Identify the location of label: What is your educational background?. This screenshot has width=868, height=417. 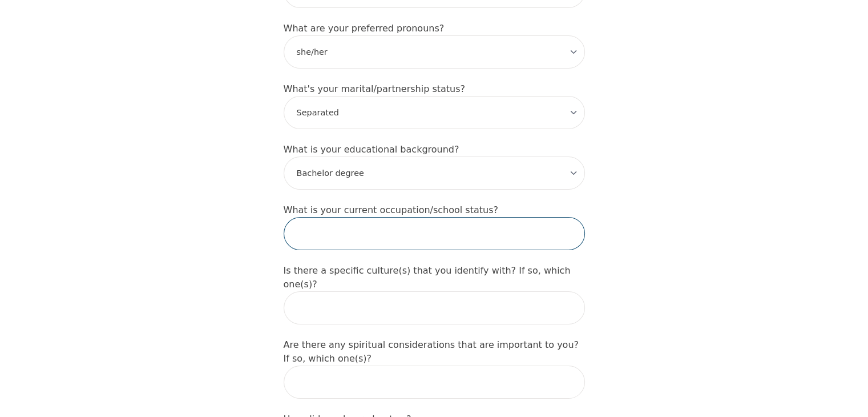
(371, 149).